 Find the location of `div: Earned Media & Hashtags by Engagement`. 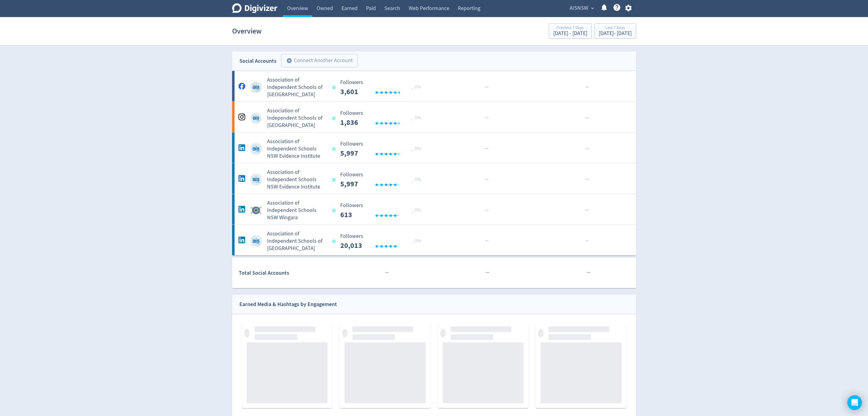

div: Earned Media & Hashtags by Engagement is located at coordinates (288, 303).